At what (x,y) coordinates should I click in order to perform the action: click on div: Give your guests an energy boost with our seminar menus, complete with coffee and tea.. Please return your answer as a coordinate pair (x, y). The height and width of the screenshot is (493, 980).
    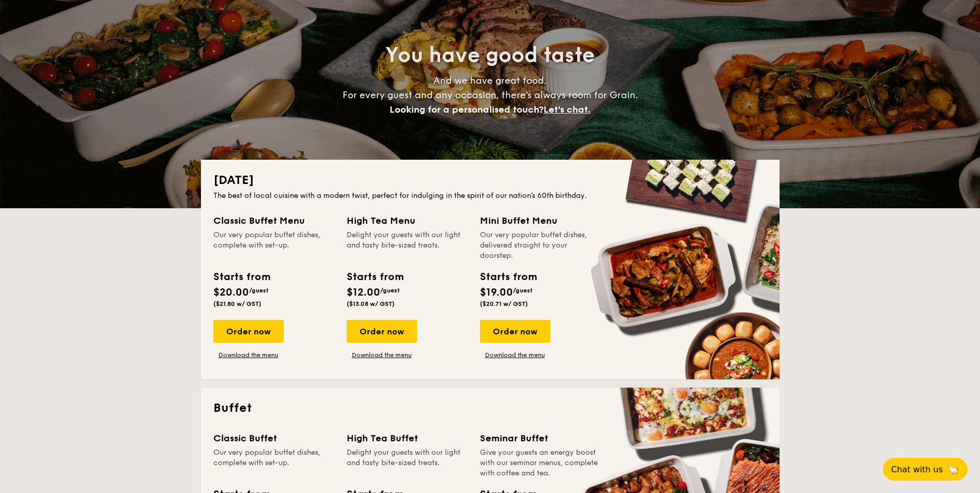
    Looking at the image, I should click on (540, 463).